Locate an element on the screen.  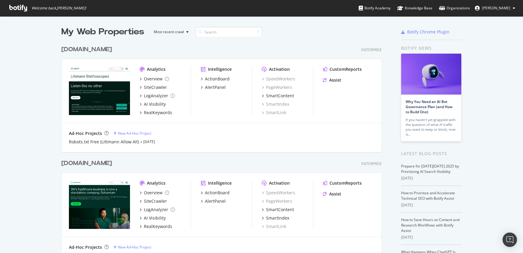
button: Most recent crawl is located at coordinates (170, 32).